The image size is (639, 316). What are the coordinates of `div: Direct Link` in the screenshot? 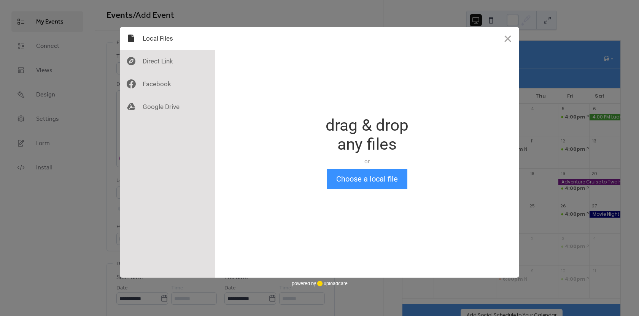 It's located at (167, 61).